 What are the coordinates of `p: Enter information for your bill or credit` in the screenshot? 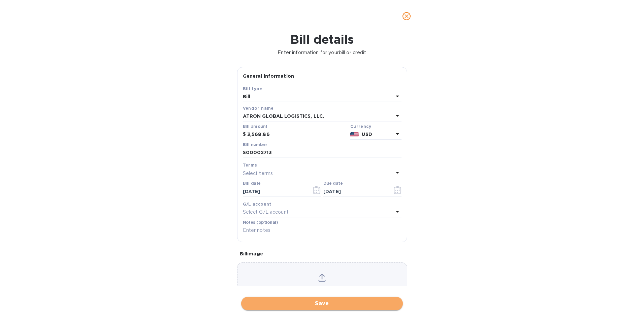 It's located at (322, 53).